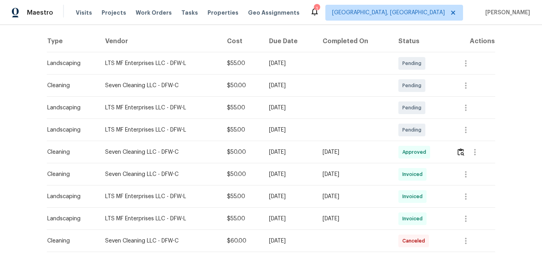  What do you see at coordinates (190, 13) in the screenshot?
I see `span: Tasks` at bounding box center [190, 13].